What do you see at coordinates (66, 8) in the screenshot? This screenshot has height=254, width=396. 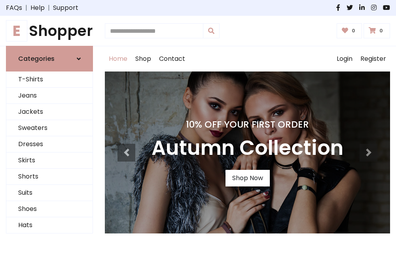 I see `a: Support` at bounding box center [66, 8].